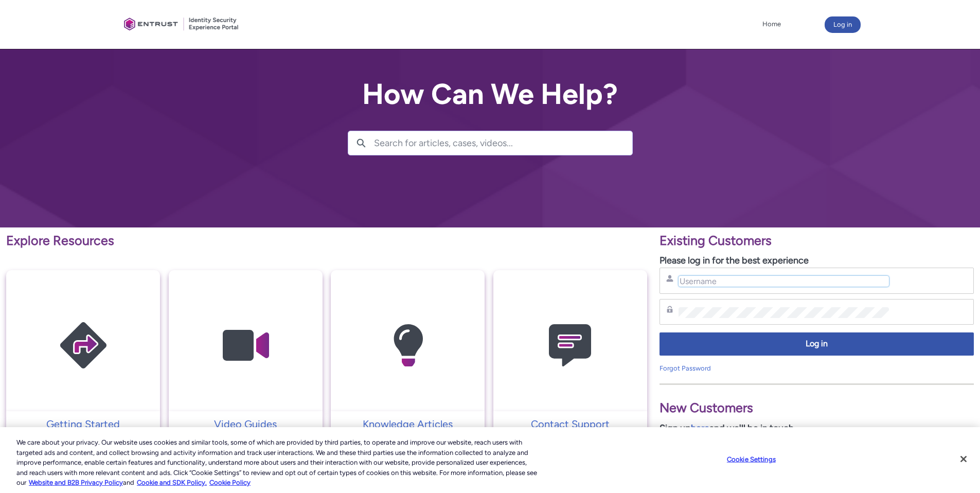 This screenshot has width=980, height=493. I want to click on p: Existing Customers, so click(816, 240).